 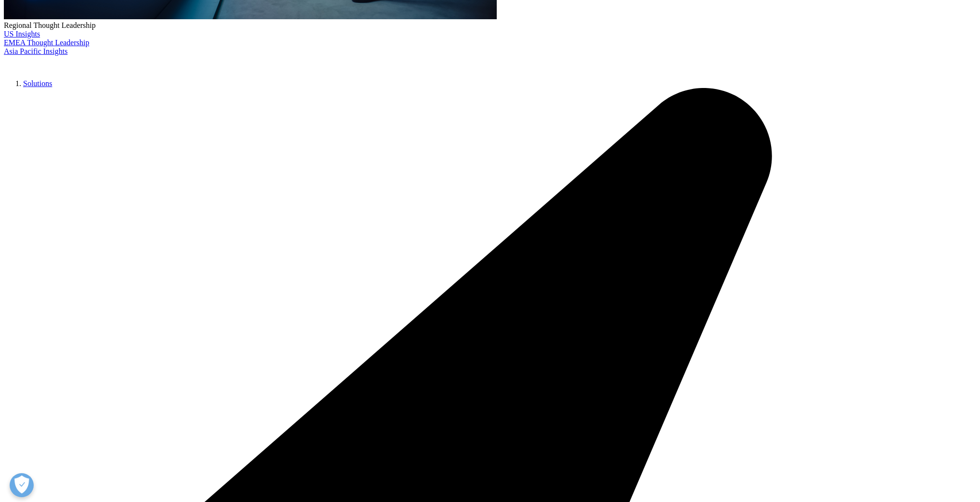 What do you see at coordinates (46, 42) in the screenshot?
I see `a: EMEA Thought Leadership` at bounding box center [46, 42].